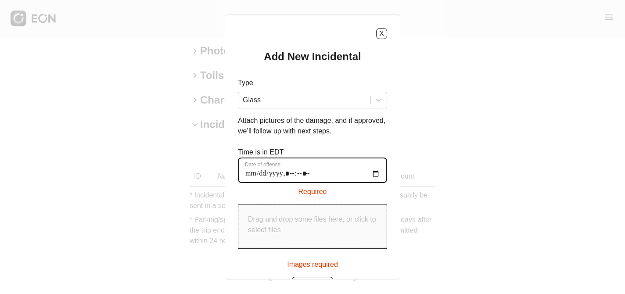 The image size is (625, 294). Describe the element at coordinates (312, 172) in the screenshot. I see `div: Time is in EDT` at that location.